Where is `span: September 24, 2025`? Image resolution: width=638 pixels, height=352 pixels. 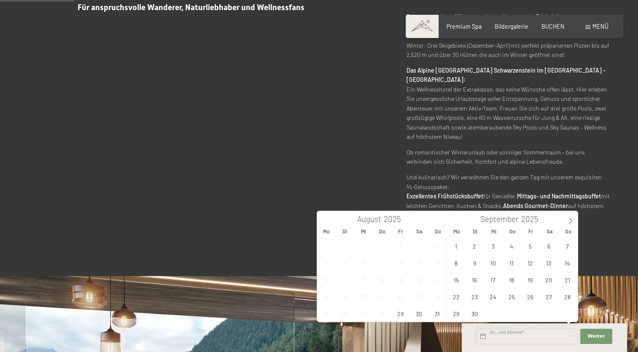
span: September 24, 2025 is located at coordinates (493, 296).